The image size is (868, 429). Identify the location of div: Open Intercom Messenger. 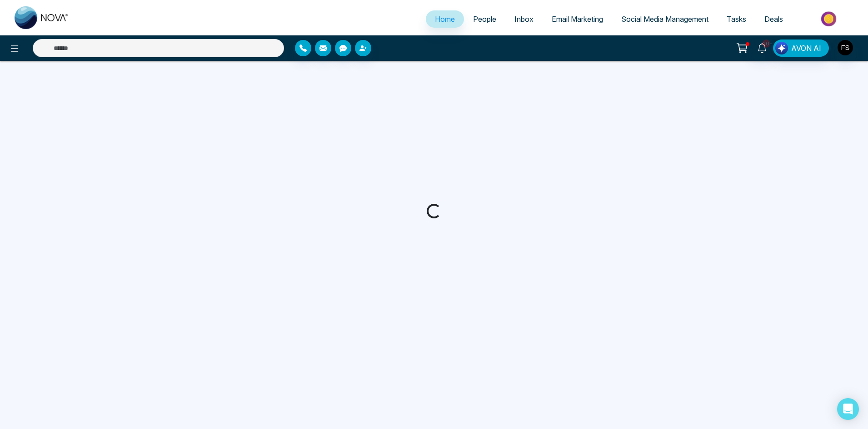
(847, 409).